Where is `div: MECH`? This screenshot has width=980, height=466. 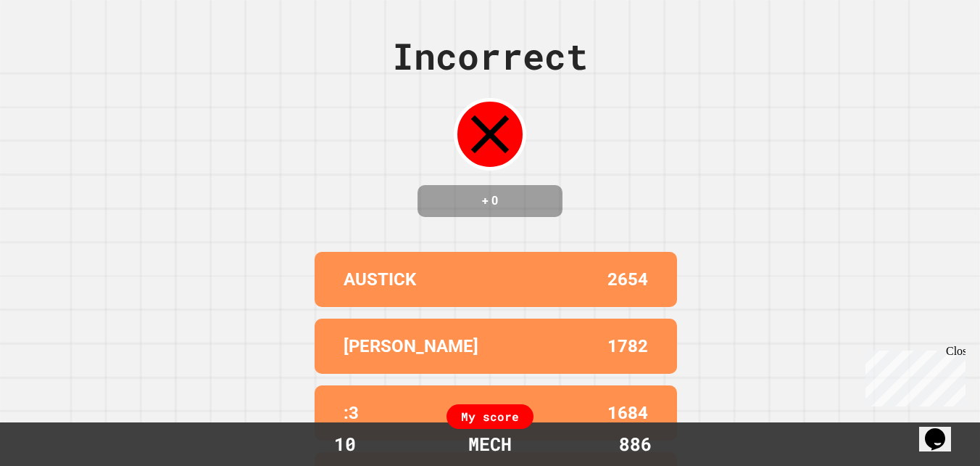
div: MECH is located at coordinates (490, 444).